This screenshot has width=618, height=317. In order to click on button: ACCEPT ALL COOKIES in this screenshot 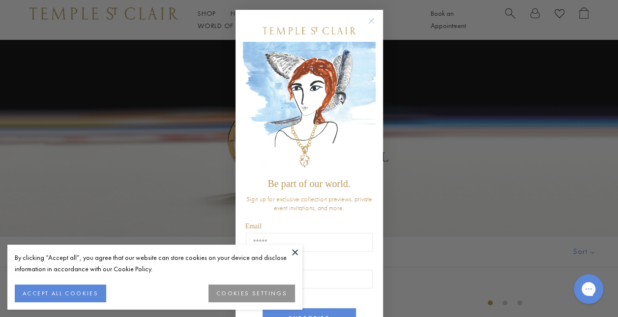, I will do `click(60, 293)`.